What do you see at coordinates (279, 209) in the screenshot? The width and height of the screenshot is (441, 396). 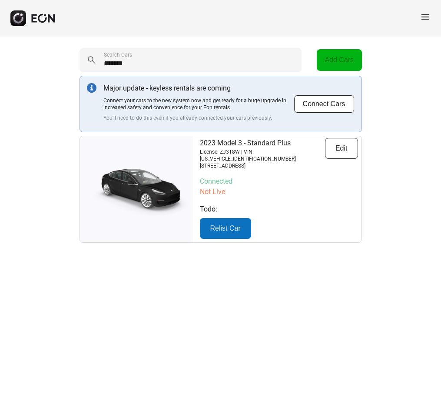 I see `p: Todo:` at bounding box center [279, 209].